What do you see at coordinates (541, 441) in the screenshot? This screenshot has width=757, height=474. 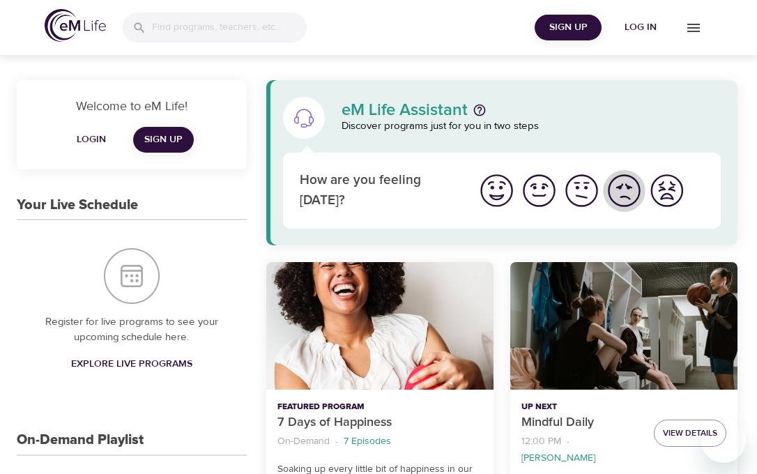 I see `p: 12:00 PM` at bounding box center [541, 441].